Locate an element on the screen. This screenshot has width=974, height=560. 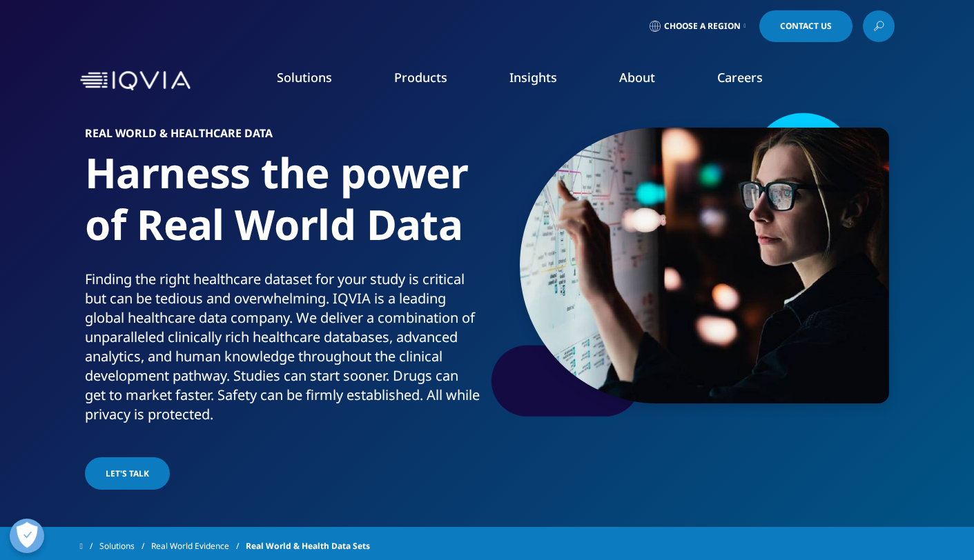
a: Let's Talk is located at coordinates (127, 473).